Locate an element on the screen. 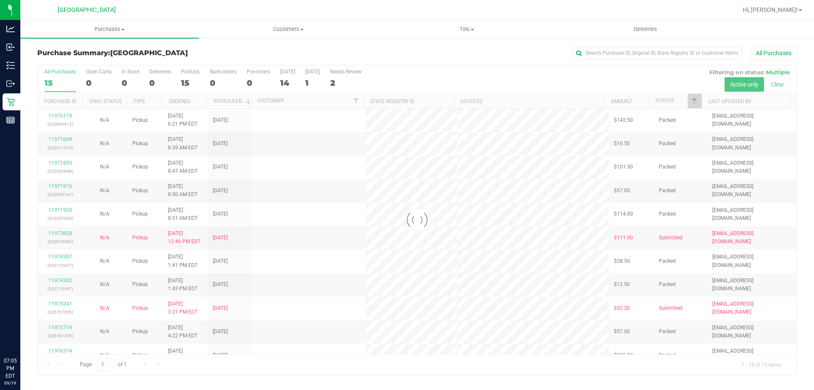 Image resolution: width=814 pixels, height=390 pixels. button: All Purchases is located at coordinates (774, 53).